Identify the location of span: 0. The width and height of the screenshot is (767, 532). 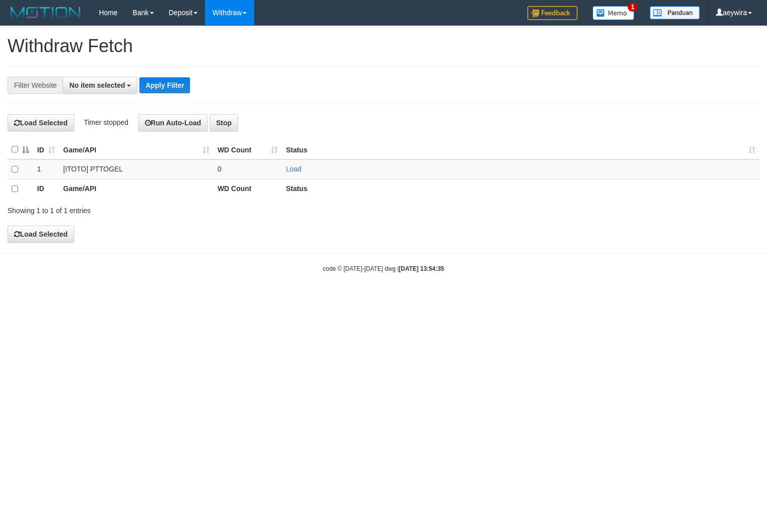
(220, 169).